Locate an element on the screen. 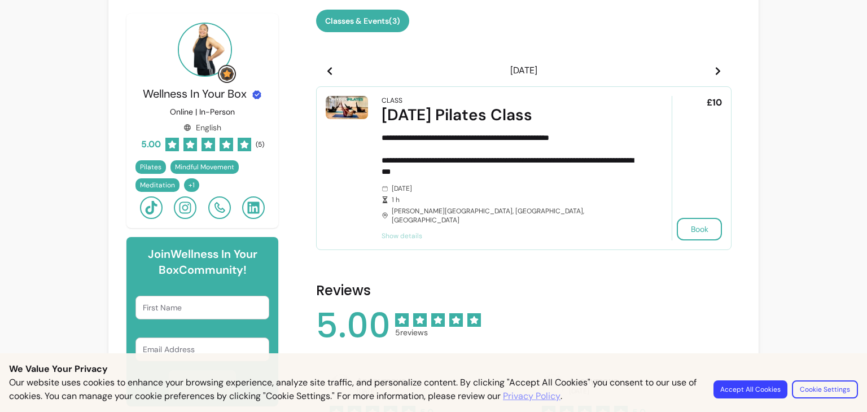 The image size is (867, 412). input: First Name is located at coordinates (202, 308).